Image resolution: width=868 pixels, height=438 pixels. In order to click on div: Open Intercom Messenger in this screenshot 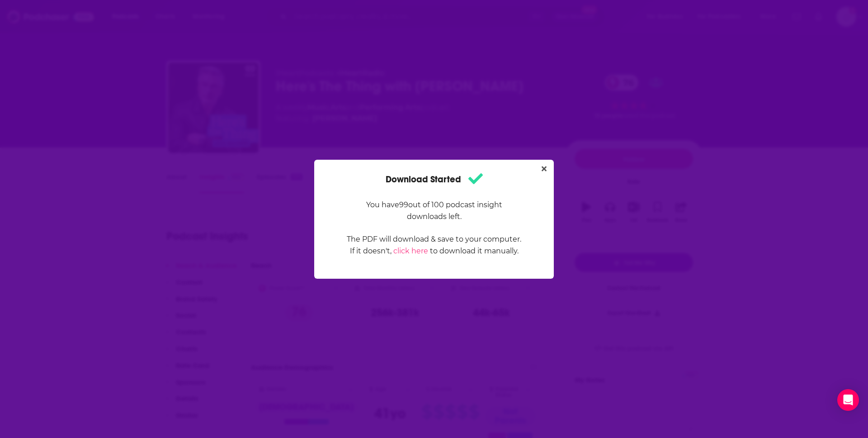, I will do `click(848, 400)`.